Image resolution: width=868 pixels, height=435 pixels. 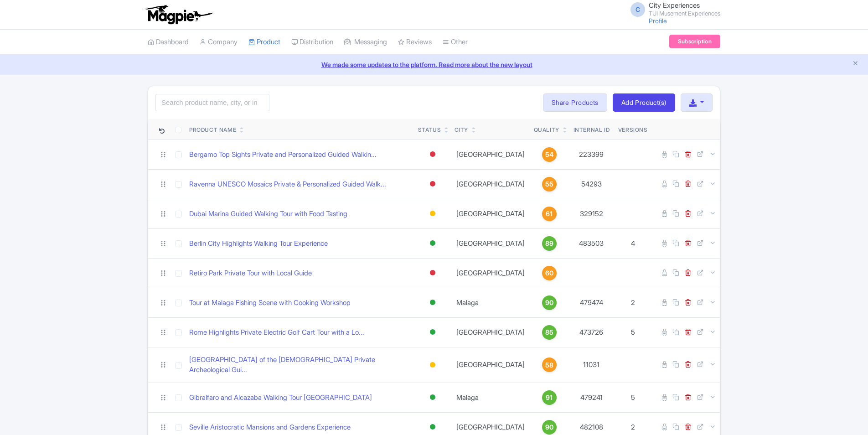 What do you see at coordinates (250, 273) in the screenshot?
I see `a: Retiro Park Private Tour with Local Guide` at bounding box center [250, 273].